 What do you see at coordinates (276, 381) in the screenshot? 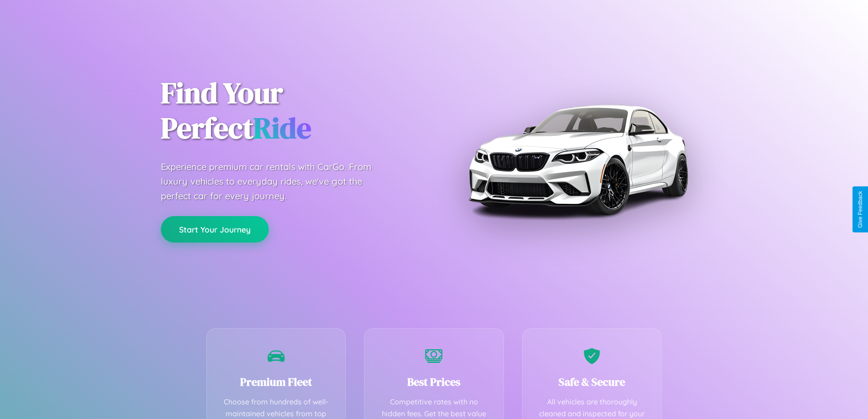
I see `h3: Premium Fleet` at bounding box center [276, 381].